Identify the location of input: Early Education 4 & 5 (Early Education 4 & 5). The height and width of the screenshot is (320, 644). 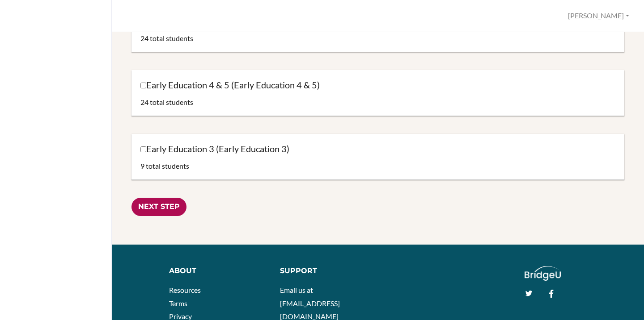
(143, 86).